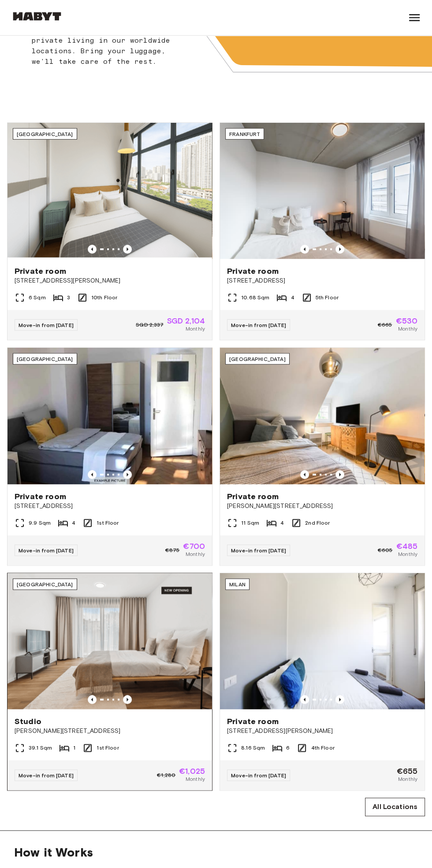 The image size is (432, 868). I want to click on img: Marketing picture of unit DE-04-037-026-03Q, so click(322, 191).